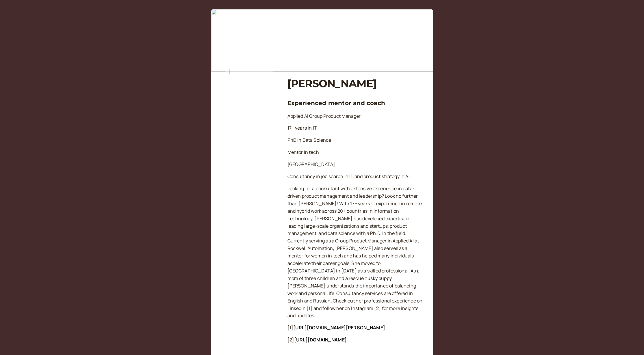 This screenshot has height=355, width=644. What do you see at coordinates (356, 252) in the screenshot?
I see `p: Looking for a consultant with extensive experience in data-driven product management and leadersh...` at bounding box center [356, 252].